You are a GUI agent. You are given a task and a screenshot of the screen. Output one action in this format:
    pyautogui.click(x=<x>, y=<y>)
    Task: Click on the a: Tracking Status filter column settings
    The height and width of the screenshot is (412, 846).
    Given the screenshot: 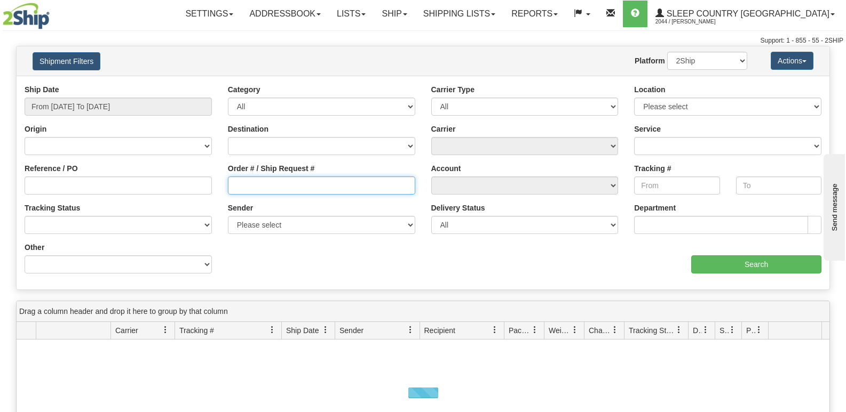 What is the action you would take?
    pyautogui.click(x=679, y=330)
    